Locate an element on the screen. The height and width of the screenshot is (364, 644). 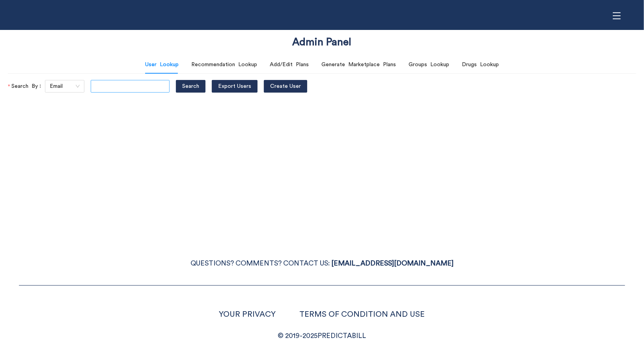
span: Email is located at coordinates (65, 86).